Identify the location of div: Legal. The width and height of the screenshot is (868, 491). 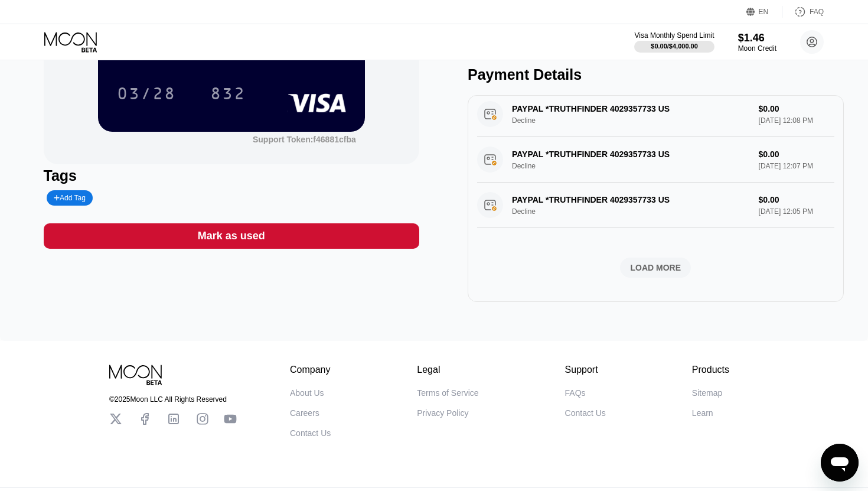
(448, 370).